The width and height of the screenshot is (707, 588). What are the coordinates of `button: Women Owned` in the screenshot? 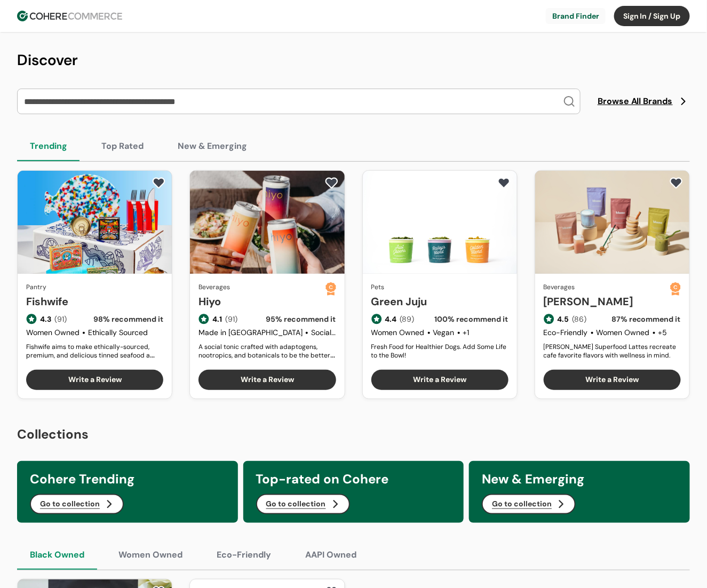 It's located at (150, 555).